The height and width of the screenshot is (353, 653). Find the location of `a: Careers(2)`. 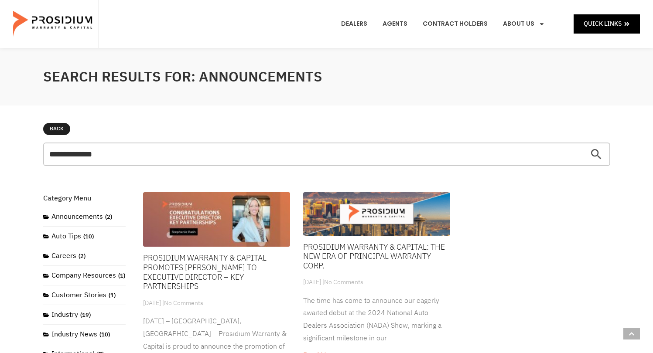

a: Careers(2) is located at coordinates (64, 256).